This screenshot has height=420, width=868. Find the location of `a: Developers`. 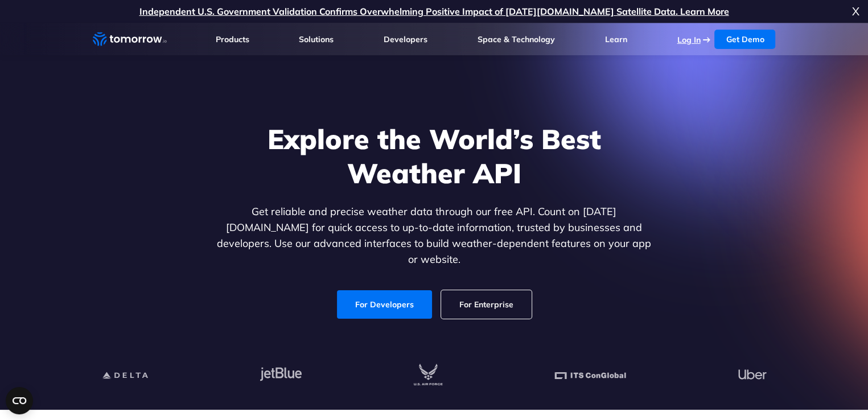

a: Developers is located at coordinates (405, 39).